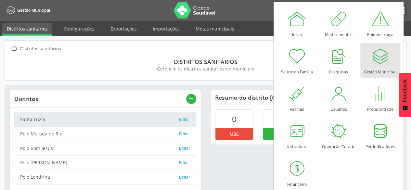  What do you see at coordinates (297, 135) in the screenshot?
I see `a: Indivíduos` at bounding box center [297, 135].